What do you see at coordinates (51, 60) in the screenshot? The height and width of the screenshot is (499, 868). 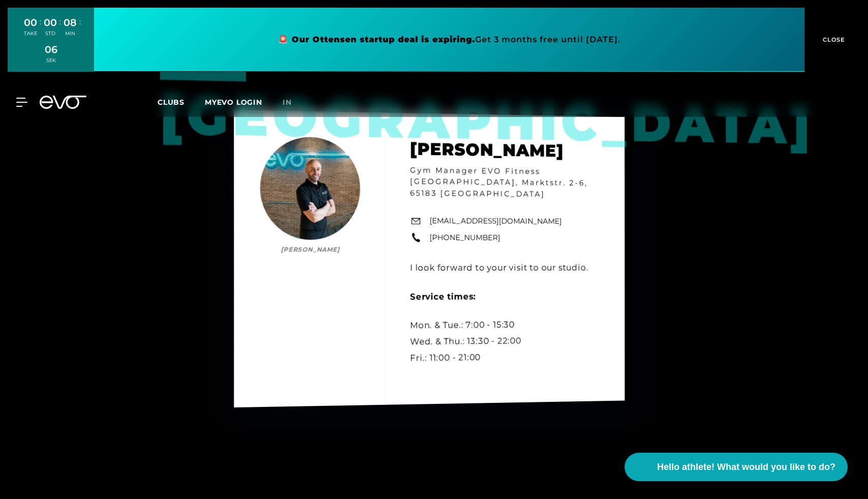 I see `div: SEK` at bounding box center [51, 60].